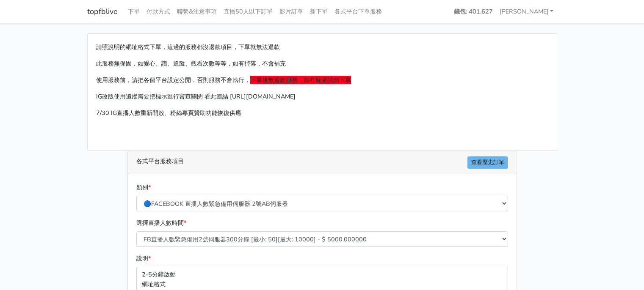 The width and height of the screenshot is (644, 290). I want to click on a: 查看歷史訂單, so click(488, 162).